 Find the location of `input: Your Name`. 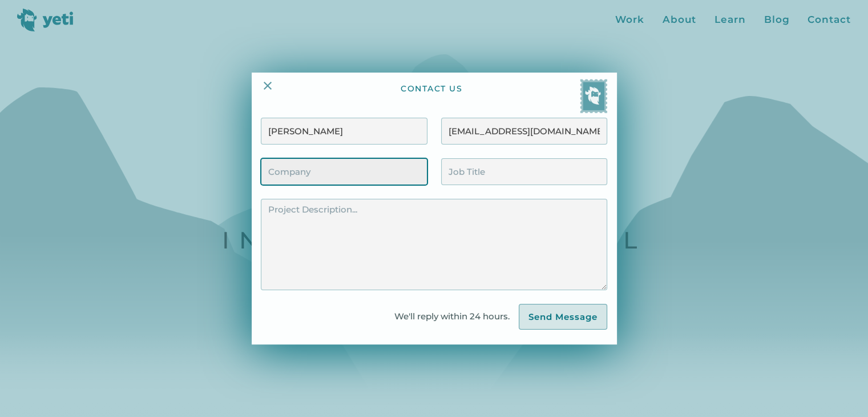

input: Your Name is located at coordinates (343, 130).